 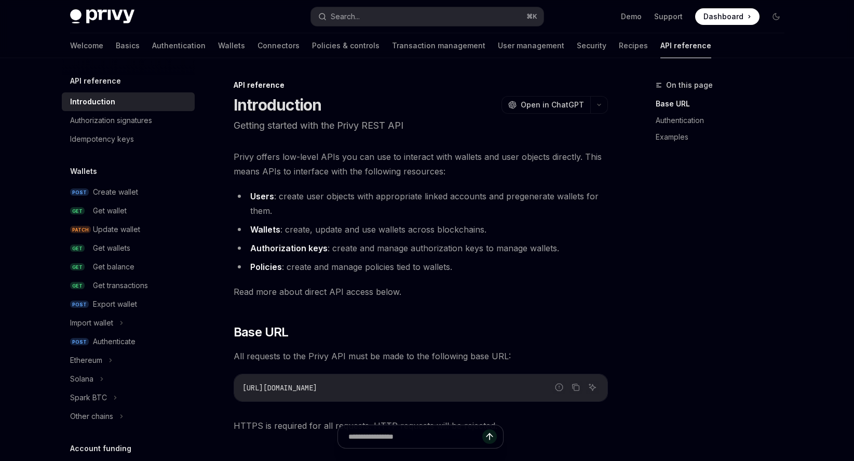 I want to click on a: Policies & controls, so click(x=346, y=46).